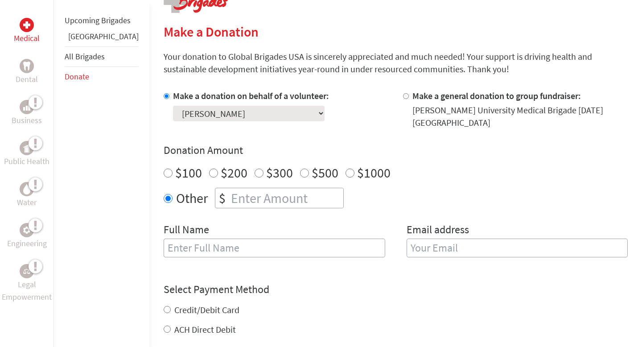  Describe the element at coordinates (27, 31) in the screenshot. I see `a: MedicalMedical` at that location.